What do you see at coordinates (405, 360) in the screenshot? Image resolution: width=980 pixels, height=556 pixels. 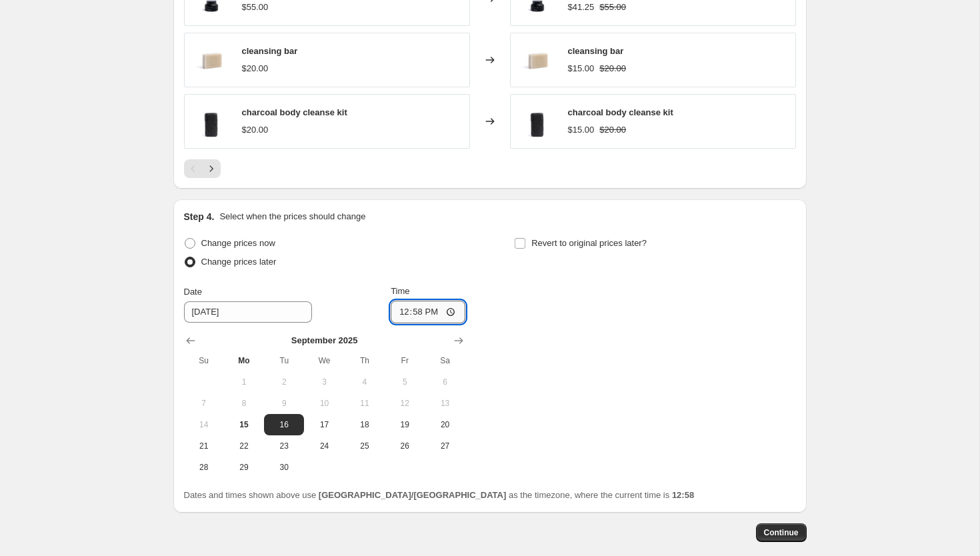 I see `th: Friday` at bounding box center [405, 360].